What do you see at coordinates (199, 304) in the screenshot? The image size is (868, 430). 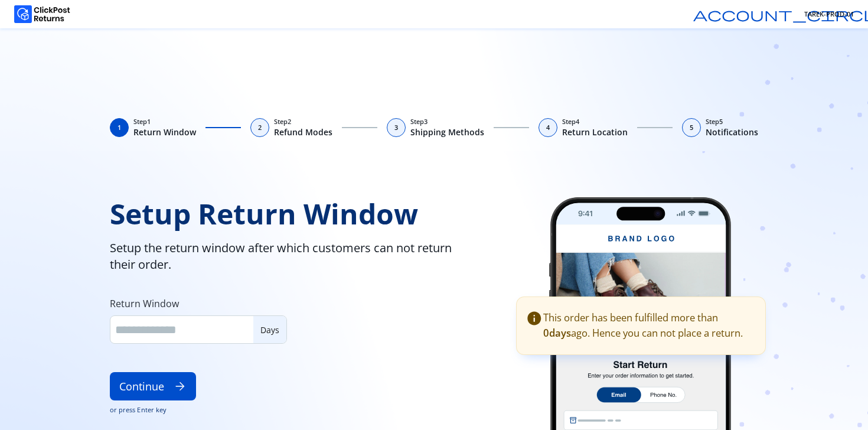 I see `label: Return Window` at bounding box center [199, 304].